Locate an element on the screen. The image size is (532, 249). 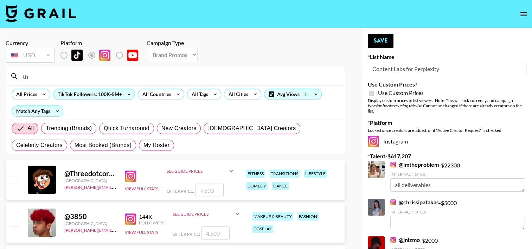
div: fashion is located at coordinates (308, 216).